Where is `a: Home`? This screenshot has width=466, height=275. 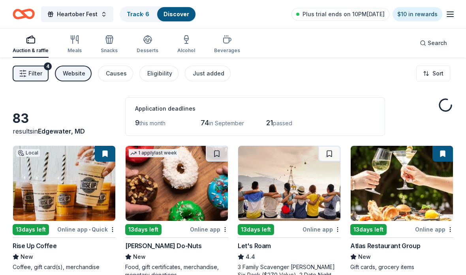 a: Home is located at coordinates (24, 14).